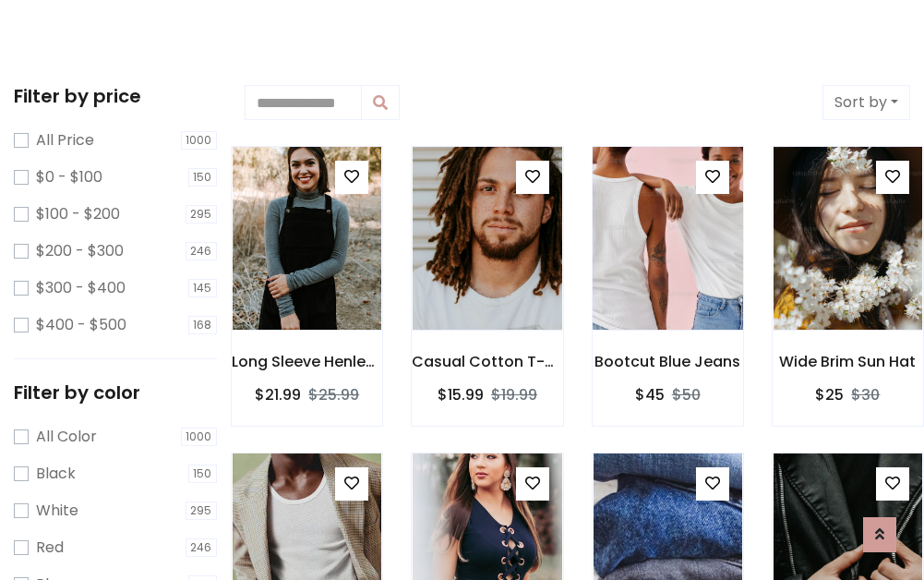  I want to click on label: Black, so click(55, 474).